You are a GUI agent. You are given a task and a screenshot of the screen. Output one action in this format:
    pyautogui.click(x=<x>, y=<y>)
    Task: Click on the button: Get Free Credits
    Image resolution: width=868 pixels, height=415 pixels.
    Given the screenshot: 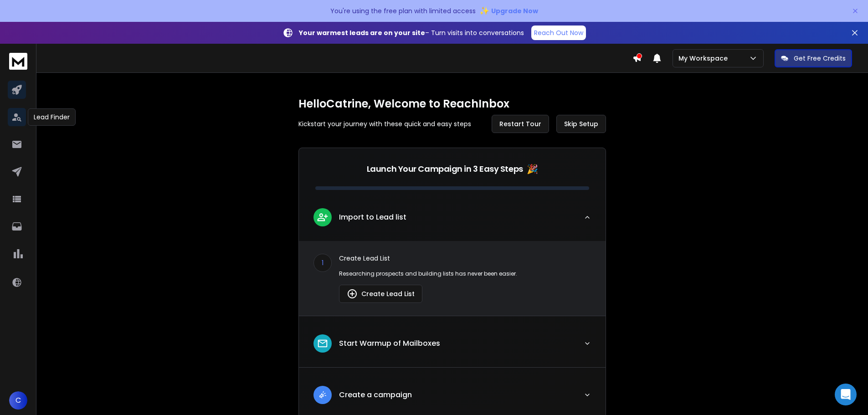 What is the action you would take?
    pyautogui.click(x=813, y=58)
    